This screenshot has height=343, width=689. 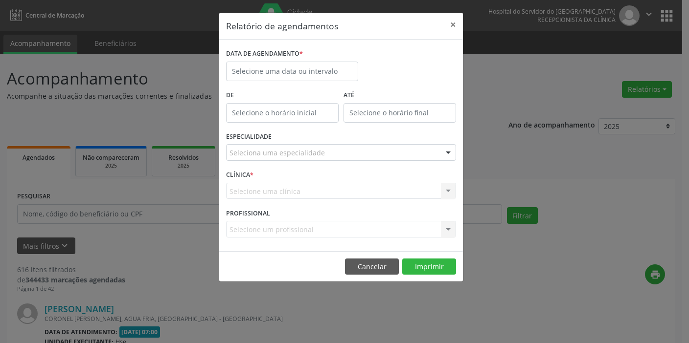 I want to click on input: Selecione o horário final, so click(x=400, y=113).